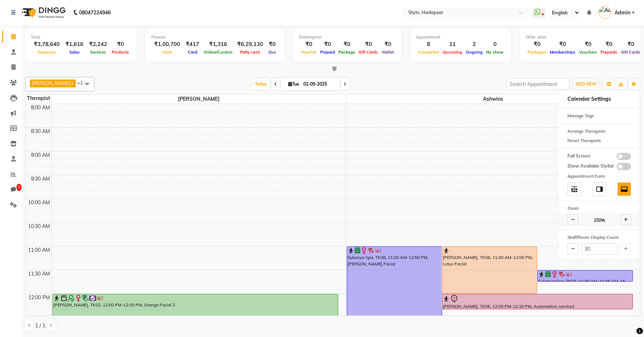 This screenshot has height=337, width=644. I want to click on div: ₹2,242, so click(98, 44).